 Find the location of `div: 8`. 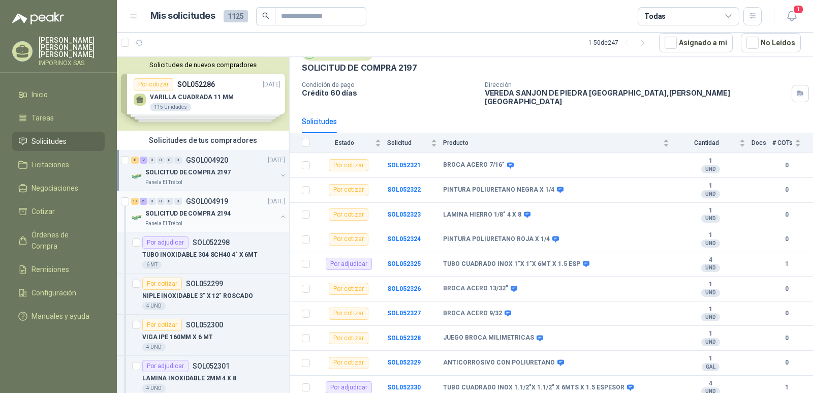

div: 8 is located at coordinates (135, 160).